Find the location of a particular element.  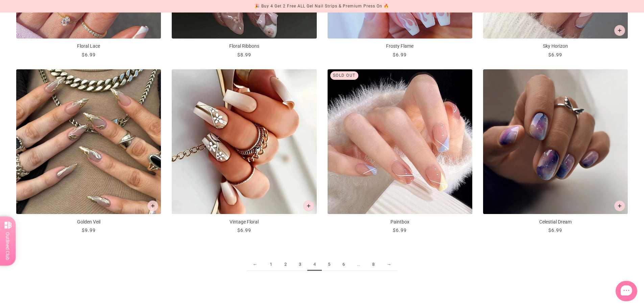

span: $8.99 is located at coordinates (244, 55).